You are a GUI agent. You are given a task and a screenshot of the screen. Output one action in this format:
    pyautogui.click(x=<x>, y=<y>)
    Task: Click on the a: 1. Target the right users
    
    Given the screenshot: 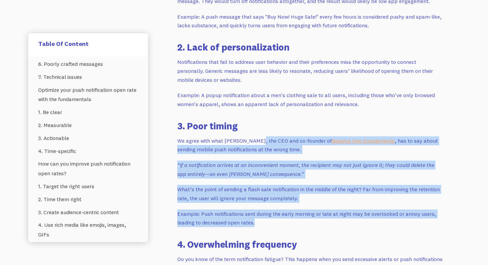 What is the action you would take?
    pyautogui.click(x=88, y=186)
    